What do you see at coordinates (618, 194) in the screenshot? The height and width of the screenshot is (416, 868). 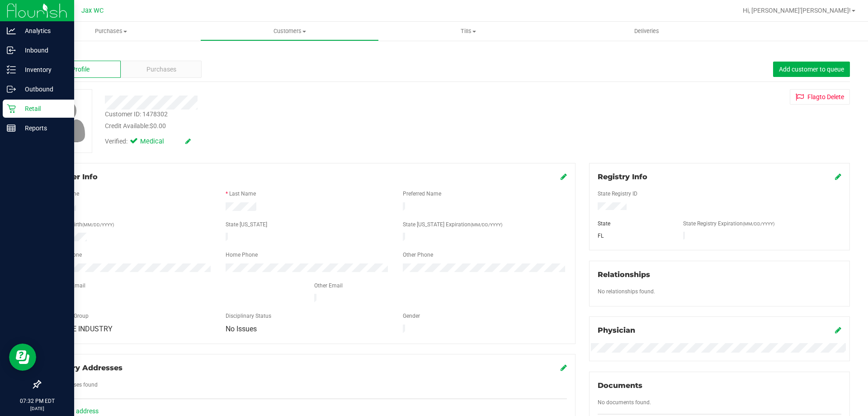 I see `label: State Registry ID` at bounding box center [618, 194].